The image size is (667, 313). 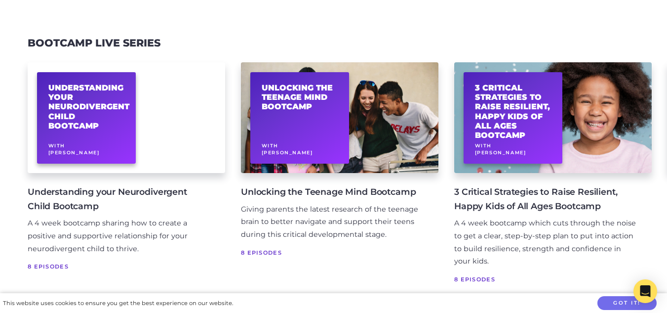 I want to click on div: Open Intercom Messenger, so click(x=646, y=291).